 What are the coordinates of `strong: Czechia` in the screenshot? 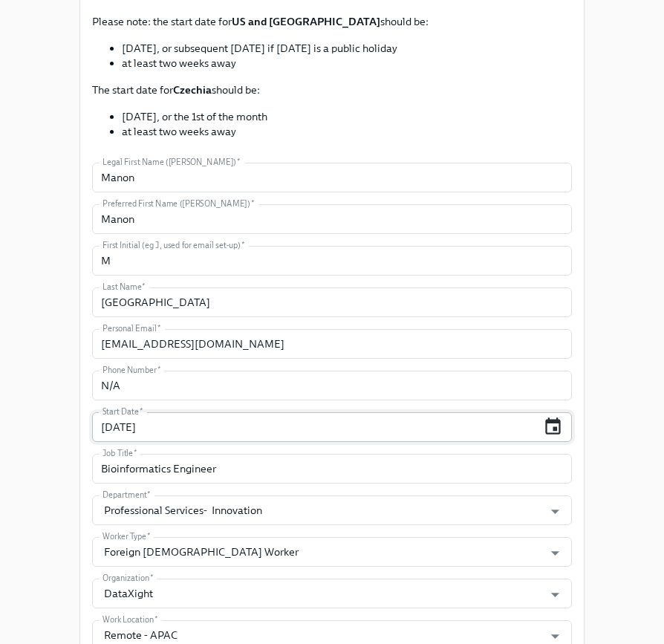 It's located at (192, 90).